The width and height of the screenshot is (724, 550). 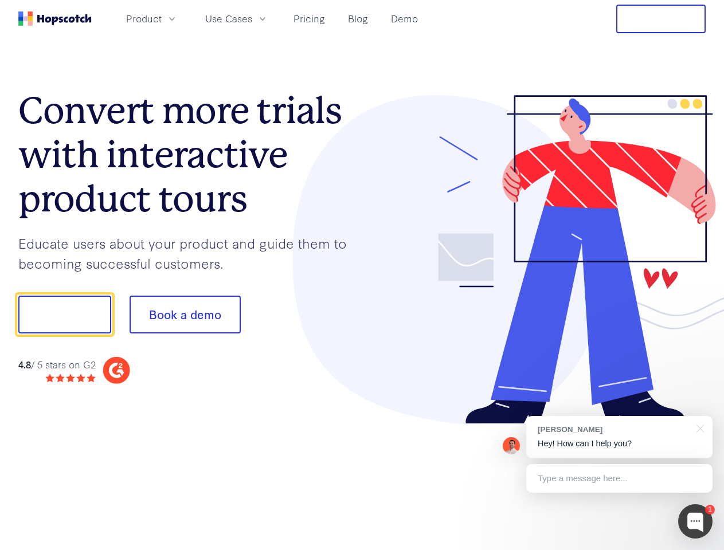 What do you see at coordinates (511, 446) in the screenshot?
I see `img: Mark Spera` at bounding box center [511, 446].